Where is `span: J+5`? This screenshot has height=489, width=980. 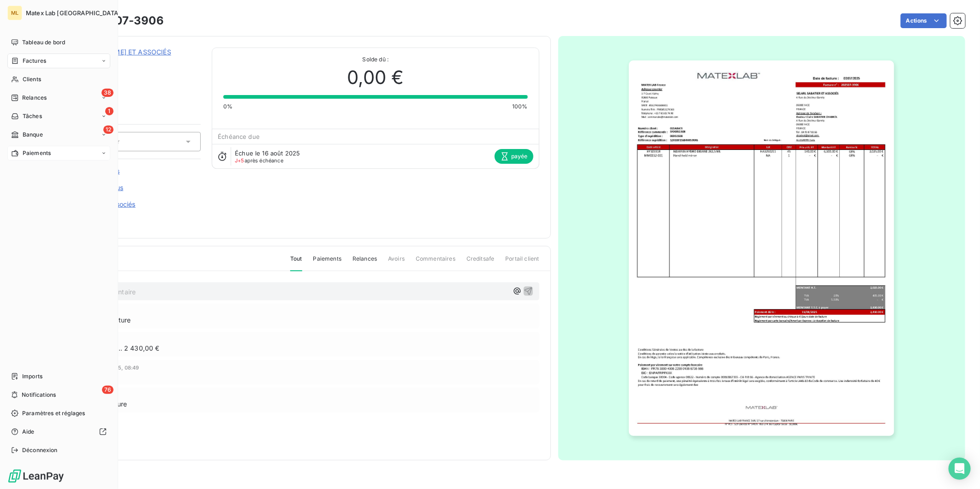
span: J+5 is located at coordinates (239, 160).